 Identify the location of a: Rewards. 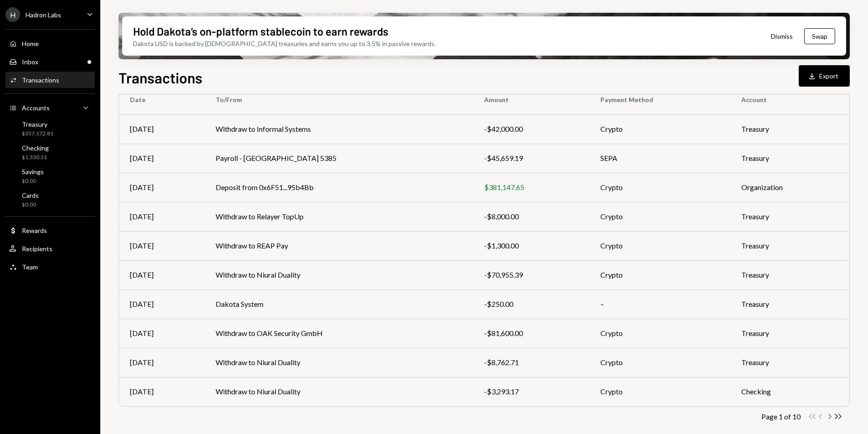
(50, 230).